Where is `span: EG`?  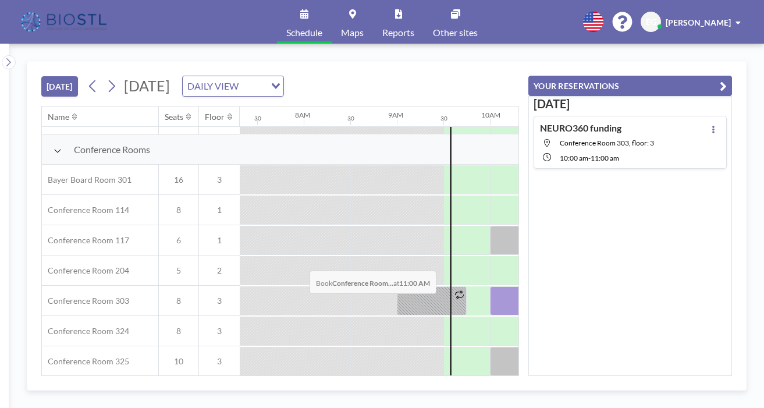 span: EG is located at coordinates (651, 22).